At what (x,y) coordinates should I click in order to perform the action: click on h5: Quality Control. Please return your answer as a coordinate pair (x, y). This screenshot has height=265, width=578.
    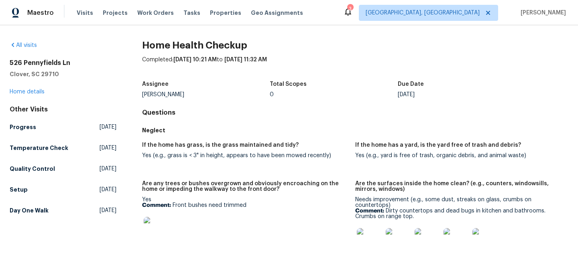
    Looking at the image, I should click on (32, 169).